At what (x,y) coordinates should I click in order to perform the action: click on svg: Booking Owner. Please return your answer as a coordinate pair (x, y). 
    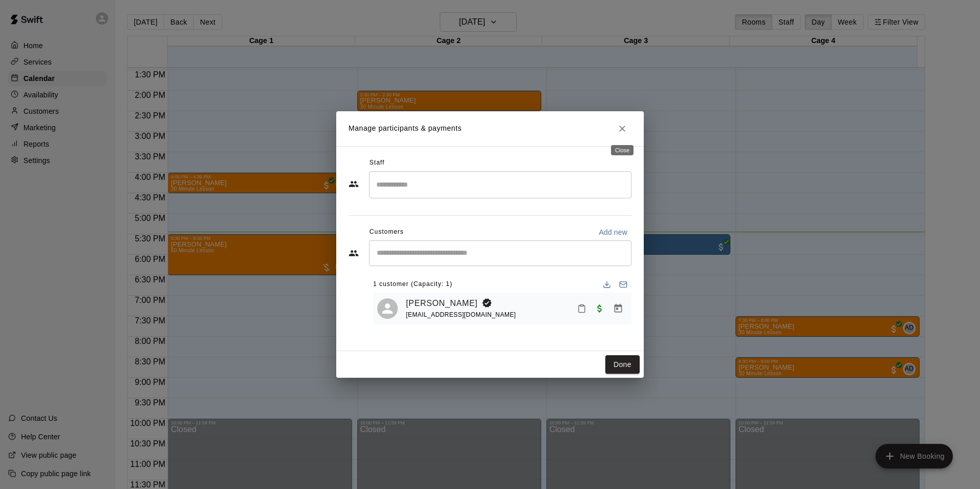
    Looking at the image, I should click on (487, 303).